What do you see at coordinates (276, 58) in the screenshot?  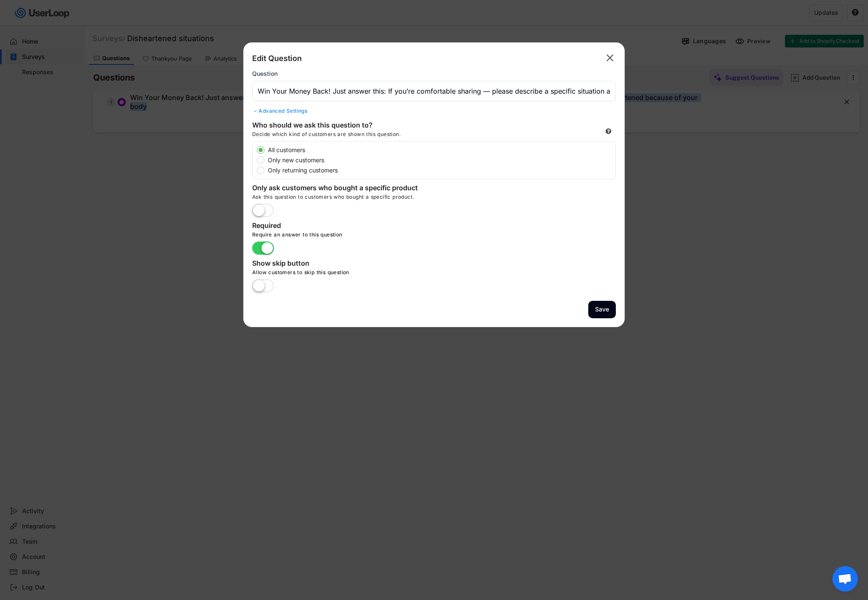 I see `div: Edit Question` at bounding box center [276, 58].